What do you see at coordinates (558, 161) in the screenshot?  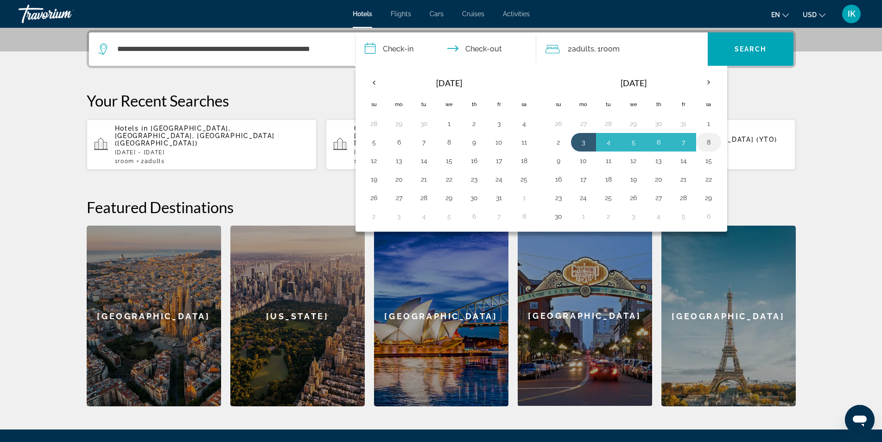 I see `button: Day 9` at bounding box center [558, 161].